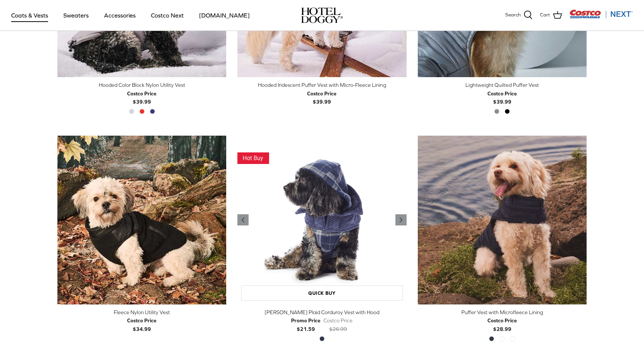 The image size is (644, 357). I want to click on a: Puffer Vest with Microfleece Lining, so click(502, 220).